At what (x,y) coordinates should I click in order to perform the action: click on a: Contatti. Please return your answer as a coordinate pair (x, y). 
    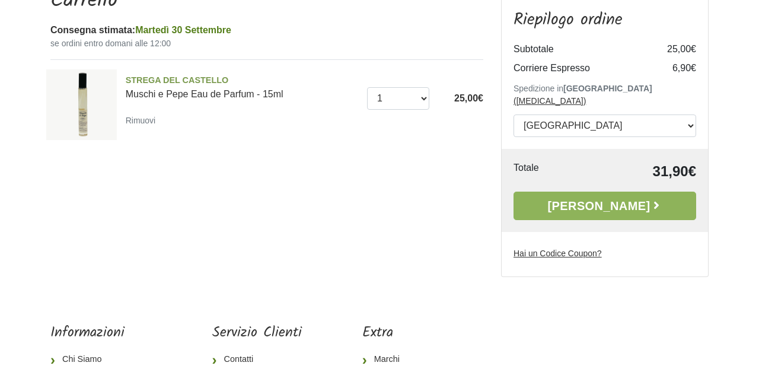
    Looking at the image, I should click on (257, 359).